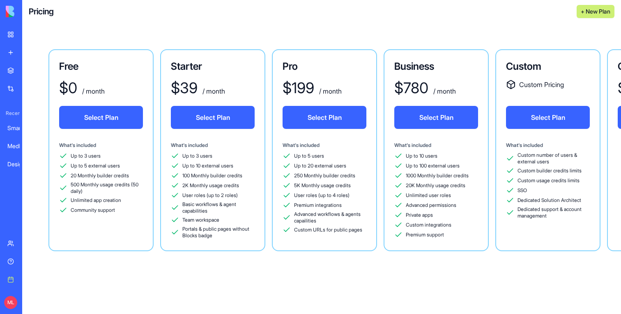 This screenshot has height=314, width=621. I want to click on a: + New Plan, so click(596, 11).